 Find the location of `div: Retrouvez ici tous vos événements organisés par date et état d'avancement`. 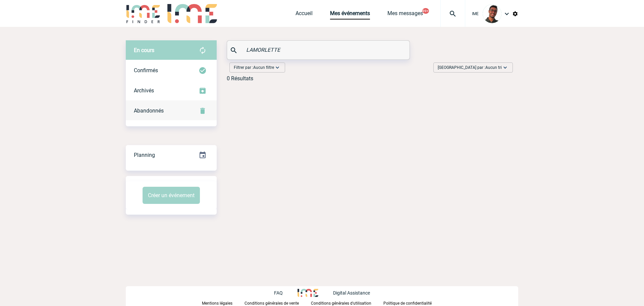

div: Retrouvez ici tous vos événements organisés par date et état d'avancement is located at coordinates (171, 155).